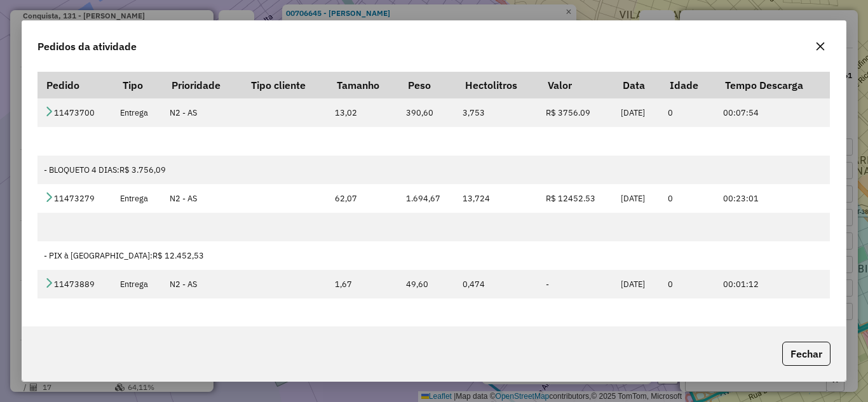 Image resolution: width=868 pixels, height=402 pixels. What do you see at coordinates (497, 85) in the screenshot?
I see `th: Hectolitros` at bounding box center [497, 85].